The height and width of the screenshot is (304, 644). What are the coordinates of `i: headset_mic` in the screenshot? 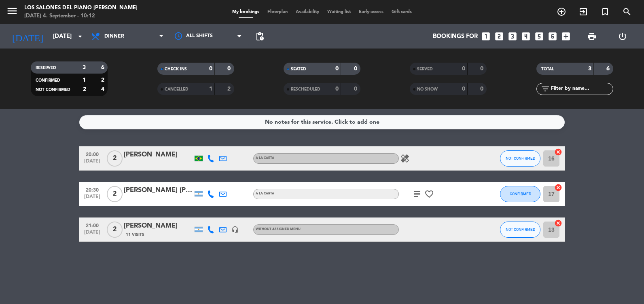 It's located at (235, 230).